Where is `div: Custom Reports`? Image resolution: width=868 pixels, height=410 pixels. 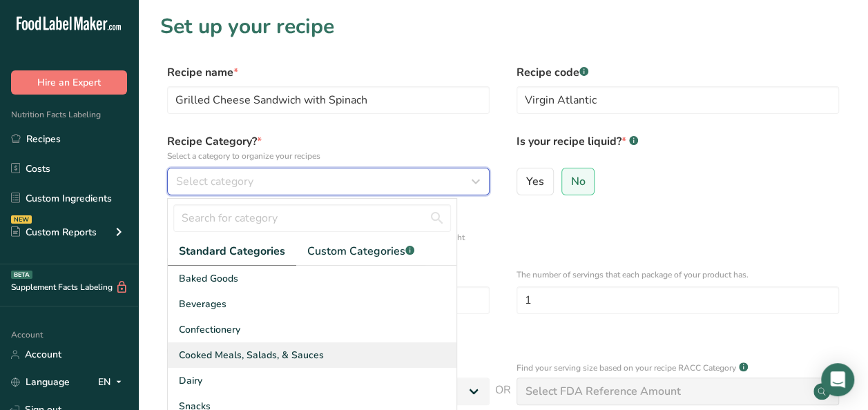
div: Custom Reports is located at coordinates (54, 232).